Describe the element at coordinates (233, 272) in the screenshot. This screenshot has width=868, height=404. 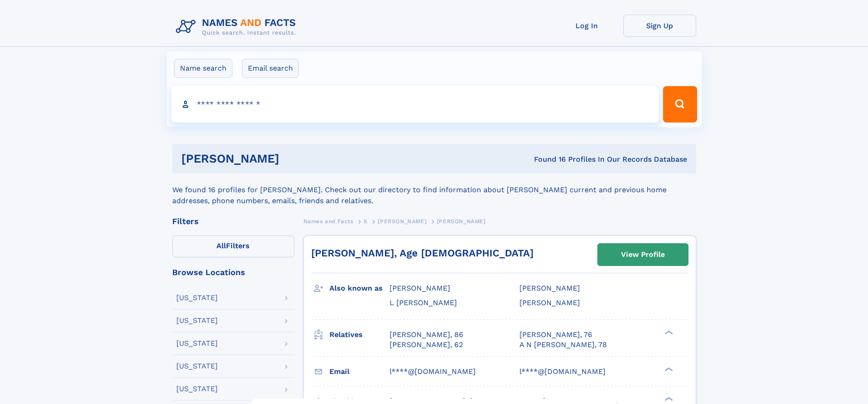
I see `div: Browse Locations` at that location.